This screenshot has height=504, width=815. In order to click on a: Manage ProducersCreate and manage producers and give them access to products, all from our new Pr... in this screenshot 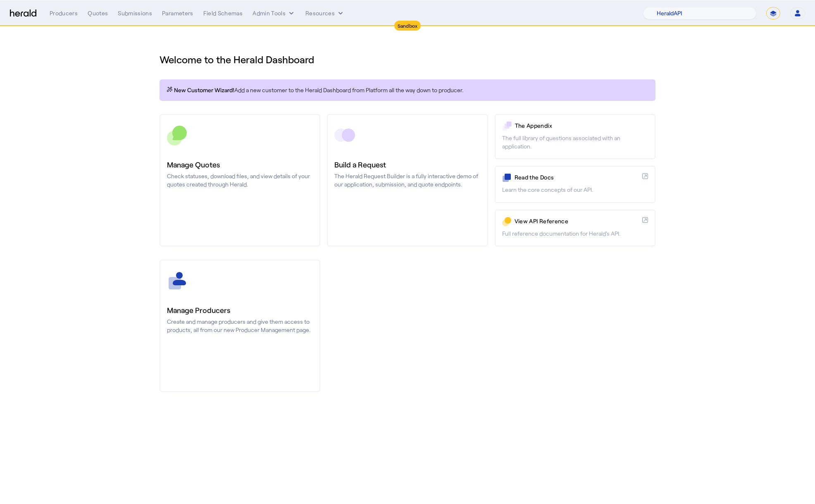, I will do `click(240, 326)`.